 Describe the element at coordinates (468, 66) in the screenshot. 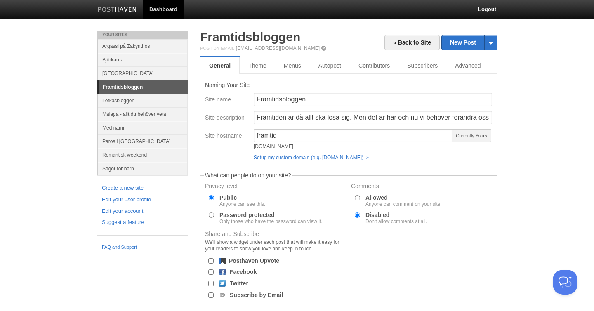

I see `a: Advanced` at that location.